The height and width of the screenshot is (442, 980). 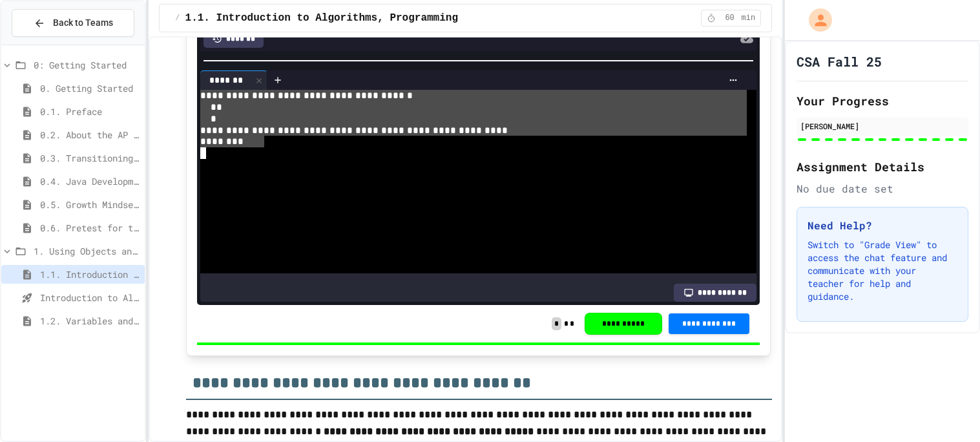 I want to click on button: Back to Teams, so click(x=73, y=23).